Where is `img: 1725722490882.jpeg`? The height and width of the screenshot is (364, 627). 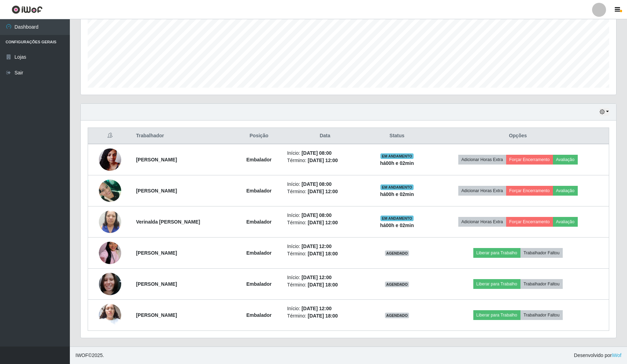
img: 1725722490882.jpeg is located at coordinates (110, 253).